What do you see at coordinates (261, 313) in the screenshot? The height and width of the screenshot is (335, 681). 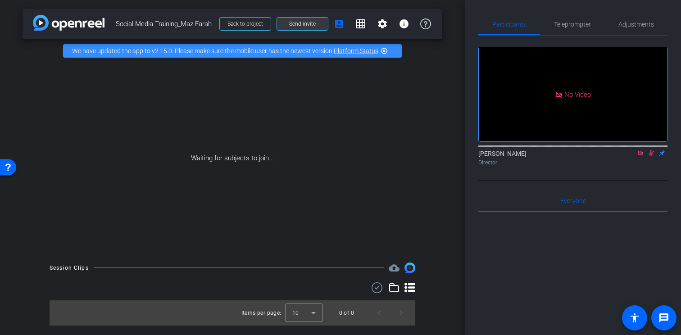 I see `div: Items per page:` at bounding box center [261, 313].